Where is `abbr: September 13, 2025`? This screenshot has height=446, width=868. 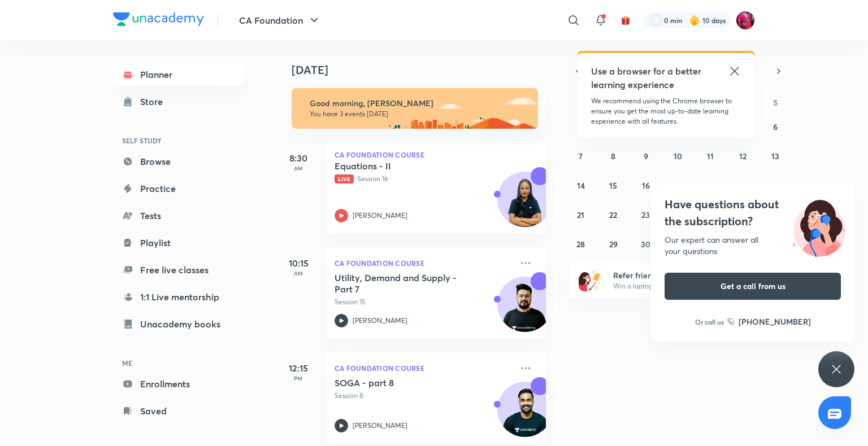 abbr: September 13, 2025 is located at coordinates (775, 156).